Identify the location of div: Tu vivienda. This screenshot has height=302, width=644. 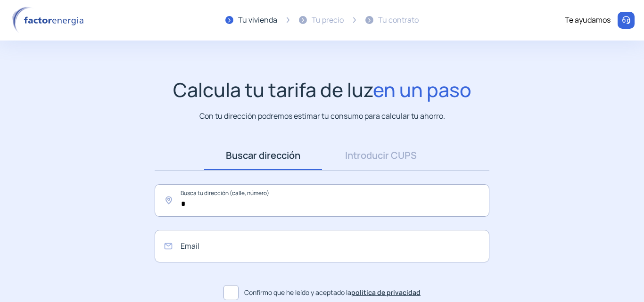
(258, 20).